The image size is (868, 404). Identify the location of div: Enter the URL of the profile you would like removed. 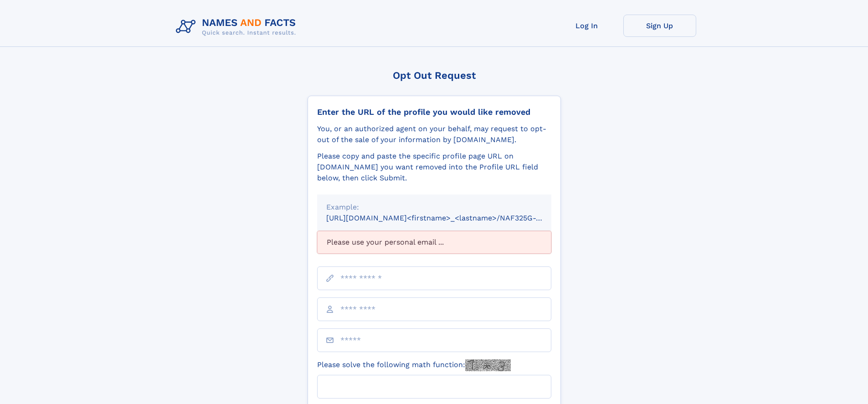
(434, 112).